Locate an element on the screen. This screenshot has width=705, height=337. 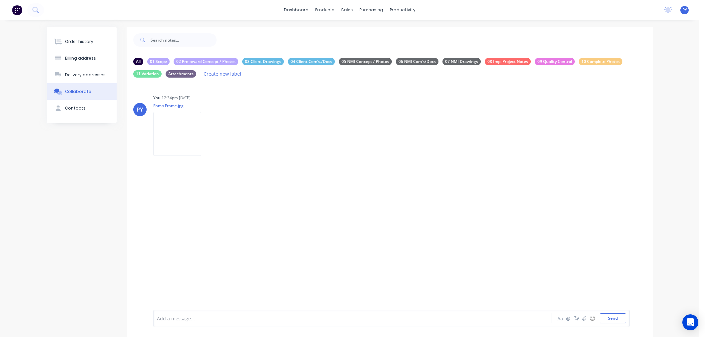
input: Search notes... is located at coordinates (183, 40).